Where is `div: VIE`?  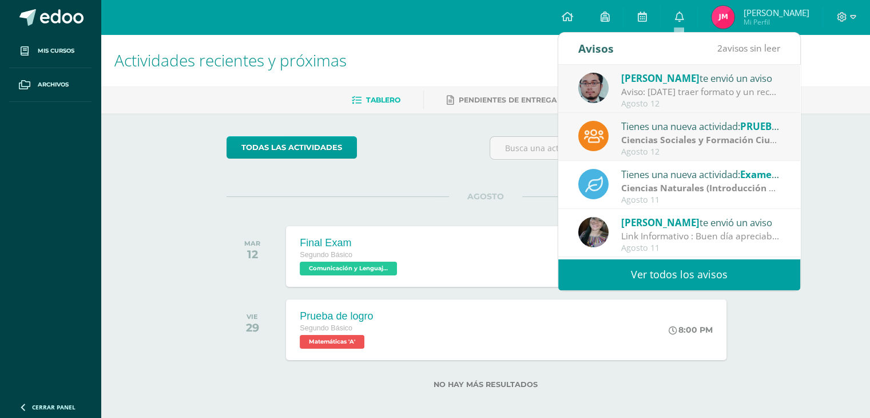
div: VIE is located at coordinates (252, 316).